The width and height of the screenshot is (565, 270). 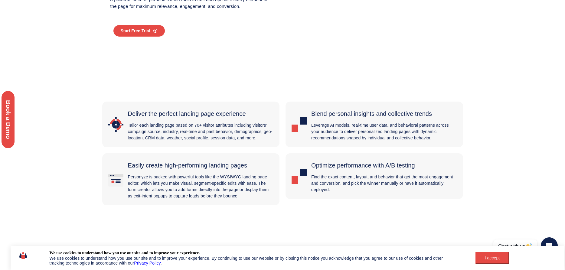 I want to click on div: I accept, so click(x=492, y=258).